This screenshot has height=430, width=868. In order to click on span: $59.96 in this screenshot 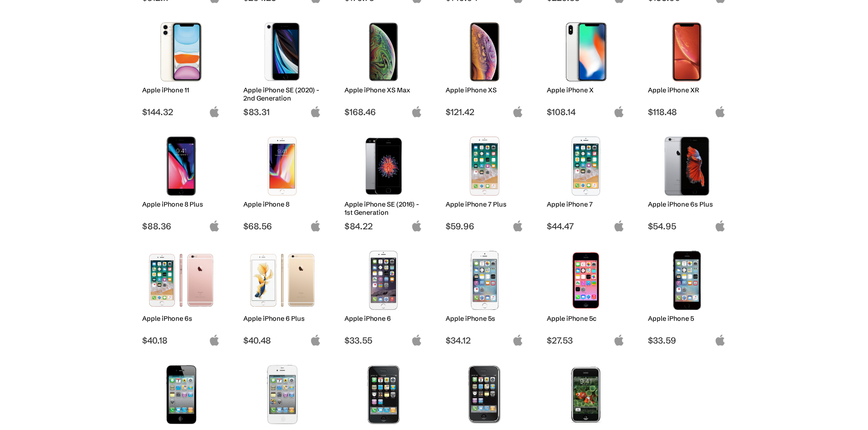, I will do `click(485, 227)`.